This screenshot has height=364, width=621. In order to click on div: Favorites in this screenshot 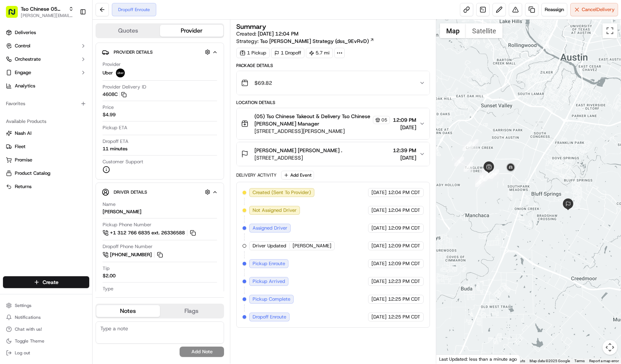, I will do `click(46, 104)`.